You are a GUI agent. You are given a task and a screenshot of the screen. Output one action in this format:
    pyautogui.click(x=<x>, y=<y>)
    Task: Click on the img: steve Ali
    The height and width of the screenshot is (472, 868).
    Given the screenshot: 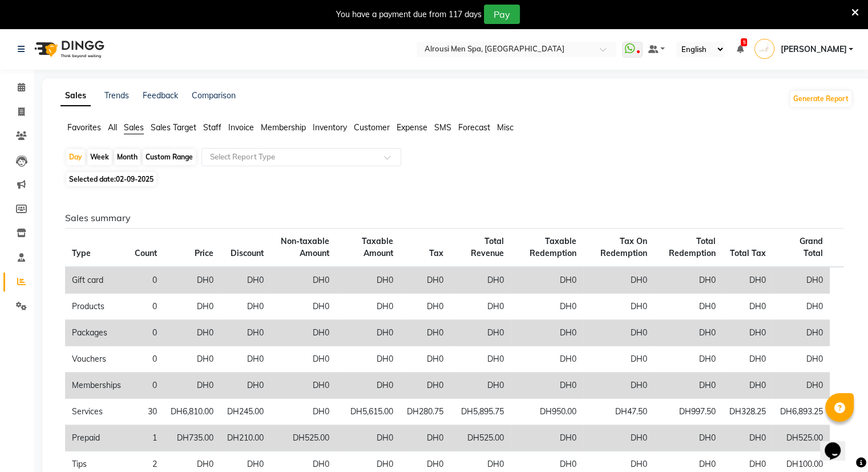 What is the action you would take?
    pyautogui.click(x=764, y=48)
    